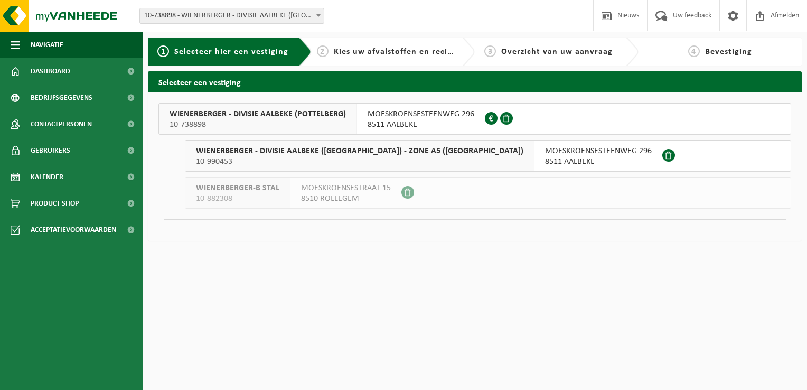 The height and width of the screenshot is (390, 807). I want to click on span: Product Shop, so click(54, 203).